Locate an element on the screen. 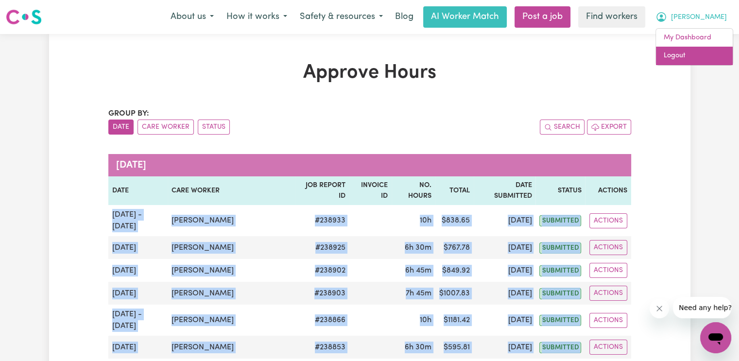  td: # 238925 is located at coordinates (322, 247).